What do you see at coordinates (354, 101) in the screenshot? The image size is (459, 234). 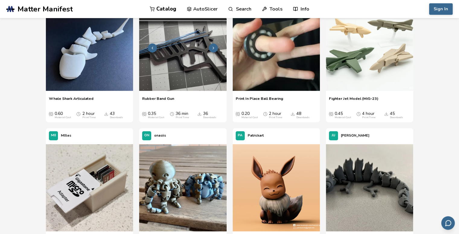 I see `span: Fighter Jet Model (MiG-23)` at bounding box center [354, 101].